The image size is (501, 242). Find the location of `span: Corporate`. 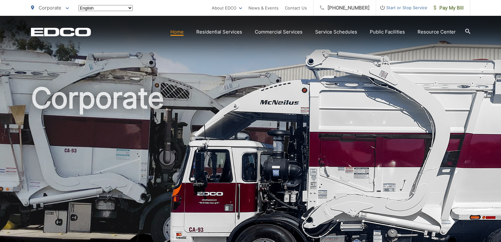

span: Corporate is located at coordinates (50, 8).